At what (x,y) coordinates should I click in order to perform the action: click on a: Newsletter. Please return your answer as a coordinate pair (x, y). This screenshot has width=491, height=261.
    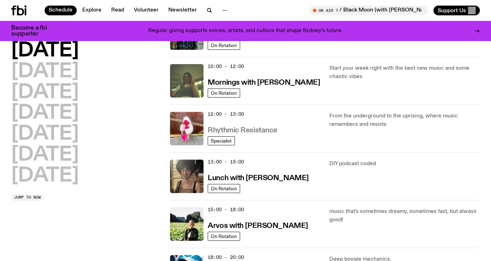
    Looking at the image, I should click on (183, 10).